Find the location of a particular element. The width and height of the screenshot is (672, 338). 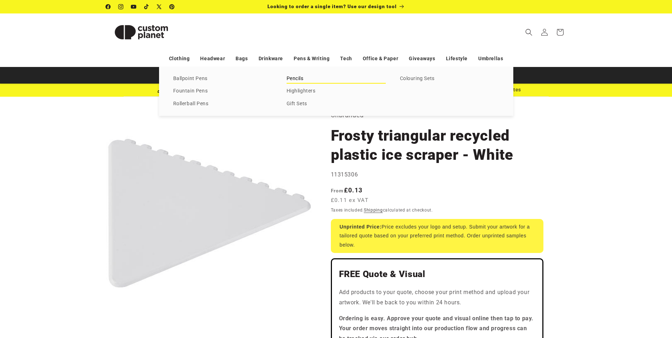

span: Looking to order a single item? Use our design tool is located at coordinates (332, 6).